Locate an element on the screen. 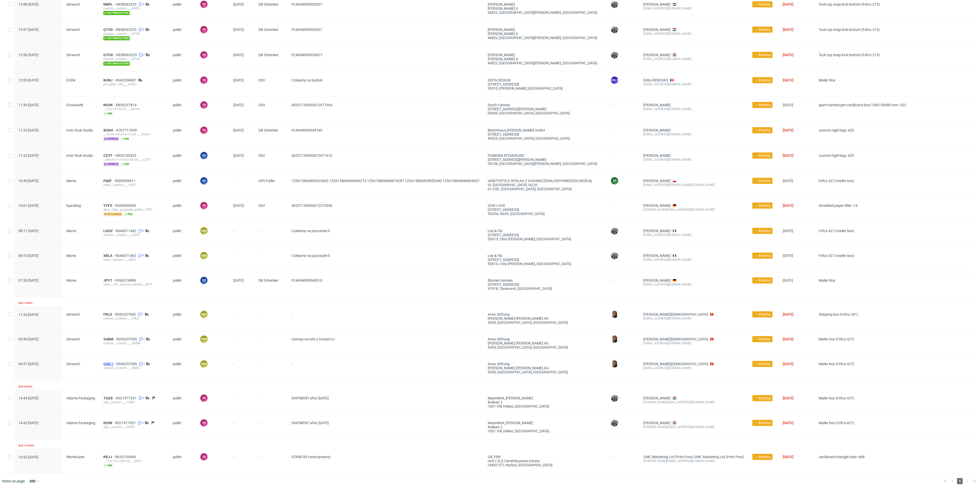 Image resolution: width=980 pixels, height=487 pixels. span: giant-hamburger-cardboard-box-150x150x80-mm--522 is located at coordinates (862, 105).